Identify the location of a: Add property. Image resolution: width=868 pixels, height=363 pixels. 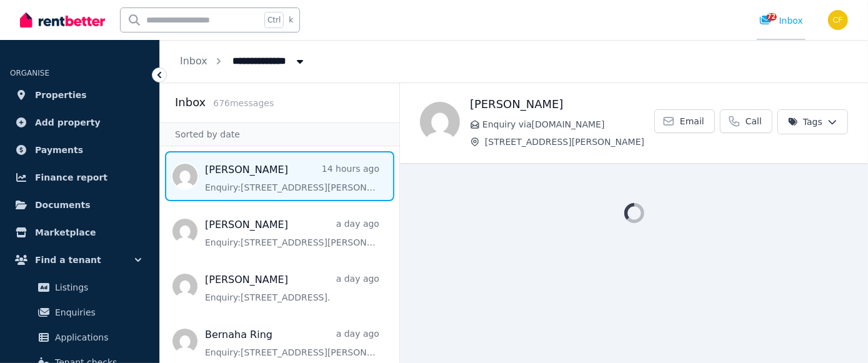
(79, 122).